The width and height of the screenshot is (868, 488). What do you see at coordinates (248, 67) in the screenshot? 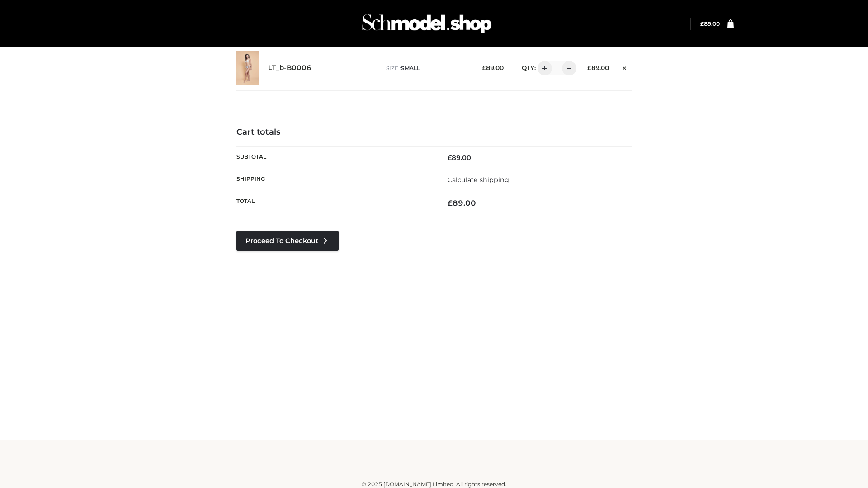
I see `img: LT_b-B0006 - SMALL` at bounding box center [248, 67].